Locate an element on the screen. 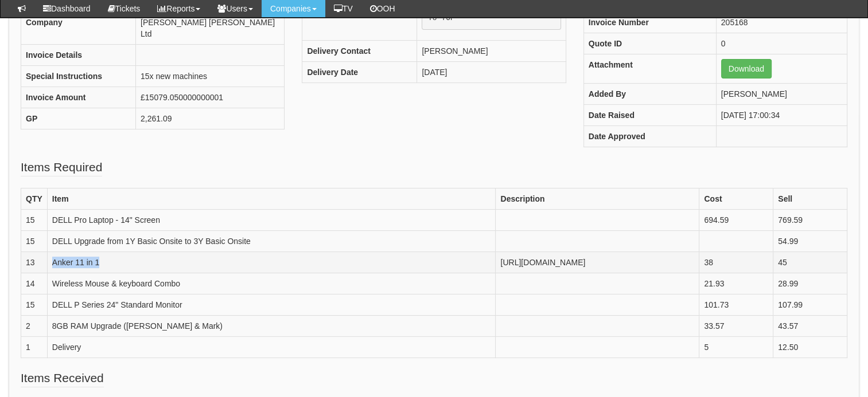 The width and height of the screenshot is (868, 397). th: Sell is located at coordinates (810, 199).